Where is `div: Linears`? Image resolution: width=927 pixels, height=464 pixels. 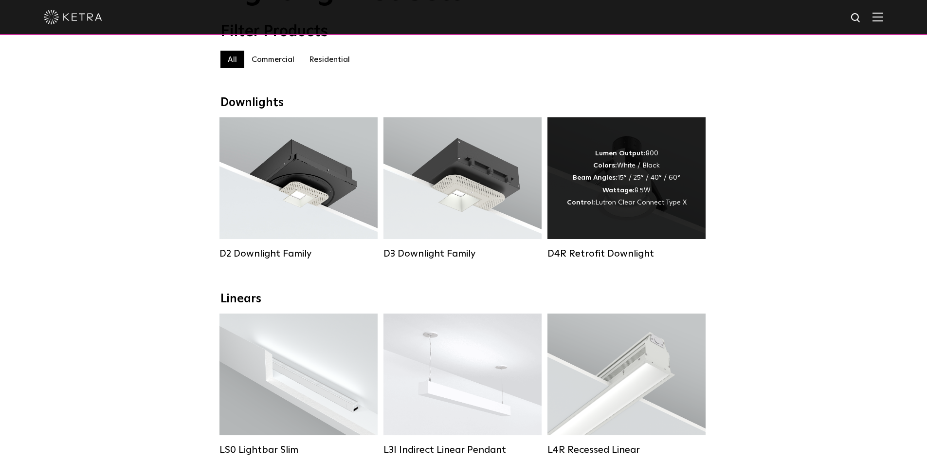 div: Linears is located at coordinates (464, 299).